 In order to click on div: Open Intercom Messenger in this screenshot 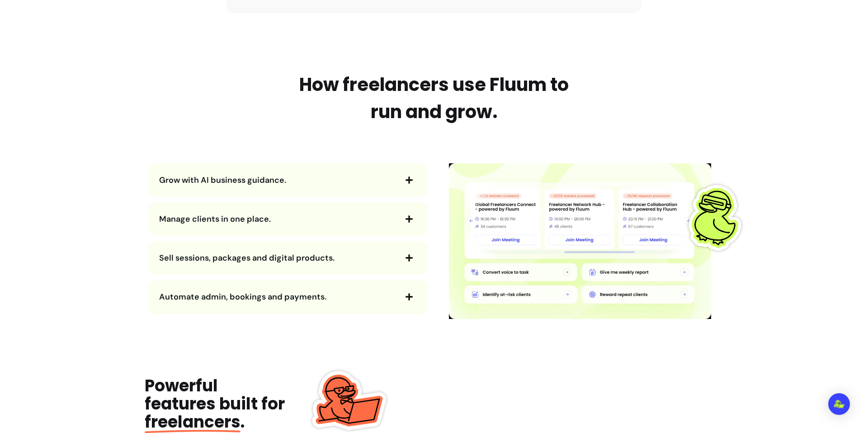, I will do `click(839, 404)`.